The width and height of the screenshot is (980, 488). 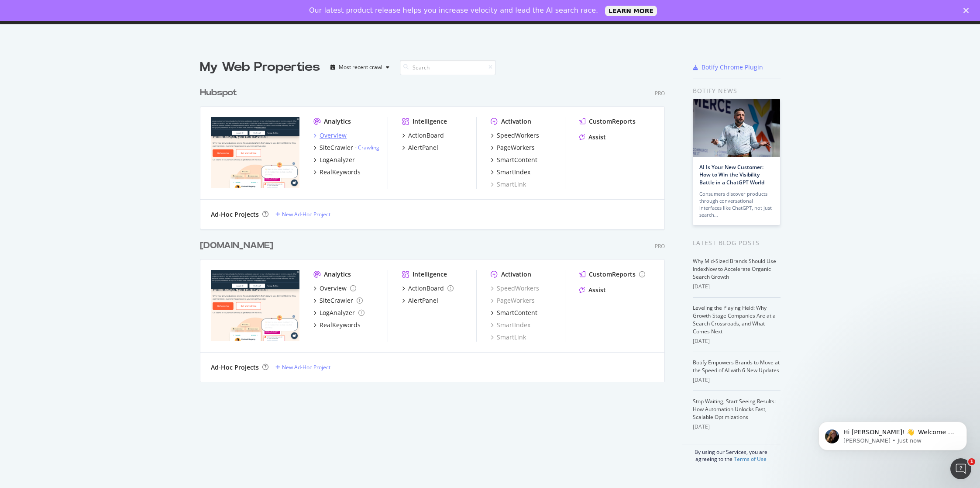 I want to click on div: New Ad-Hoc Project, so click(x=306, y=214).